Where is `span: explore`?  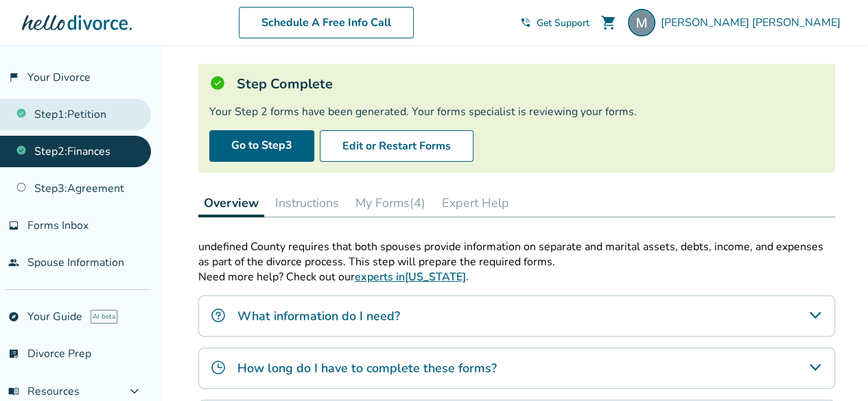 span: explore is located at coordinates (14, 317).